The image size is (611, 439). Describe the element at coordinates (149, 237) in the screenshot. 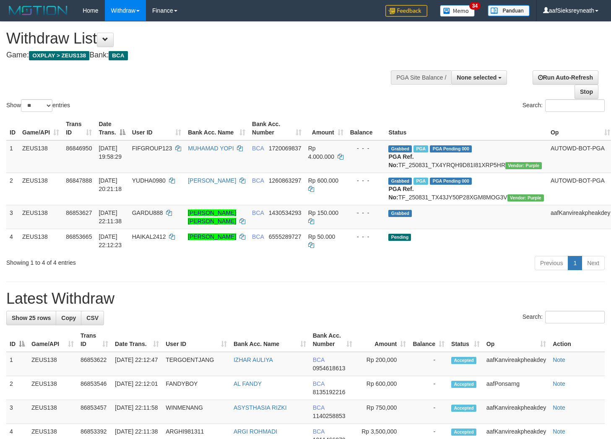

I see `span: HAIKAL2412` at that location.